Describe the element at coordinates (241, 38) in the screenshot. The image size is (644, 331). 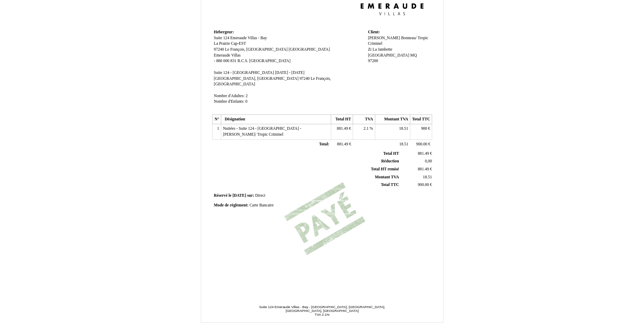
I see `span: Suite 124 Emeraude Villas - Bay` at that location.